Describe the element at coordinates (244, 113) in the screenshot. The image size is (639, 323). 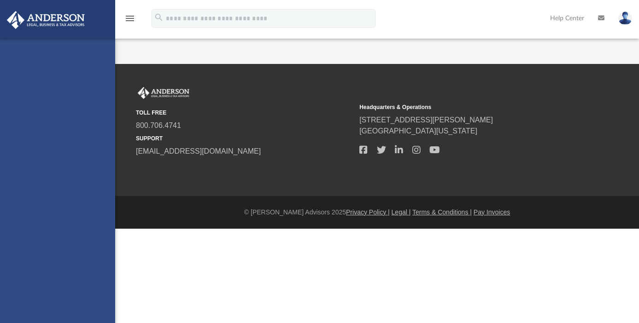
I see `small: TOLL FREE` at that location.